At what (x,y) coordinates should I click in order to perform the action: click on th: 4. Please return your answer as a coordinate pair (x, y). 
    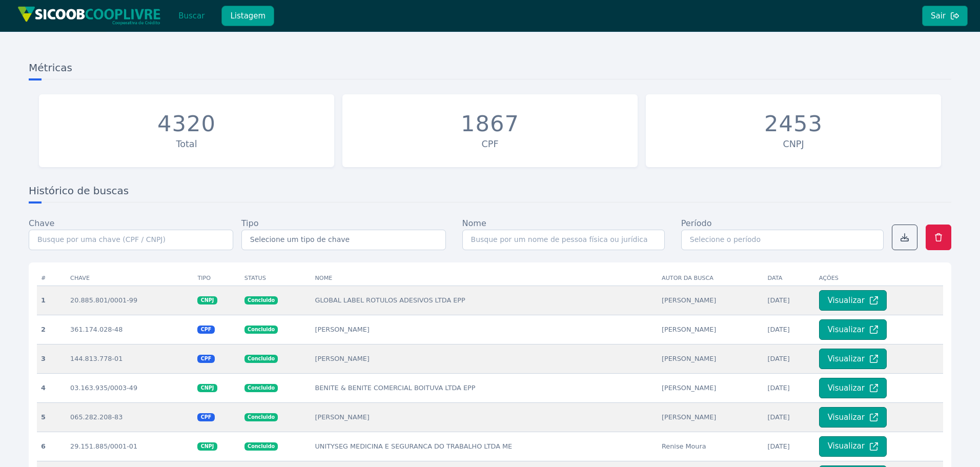
    Looking at the image, I should click on (51, 387).